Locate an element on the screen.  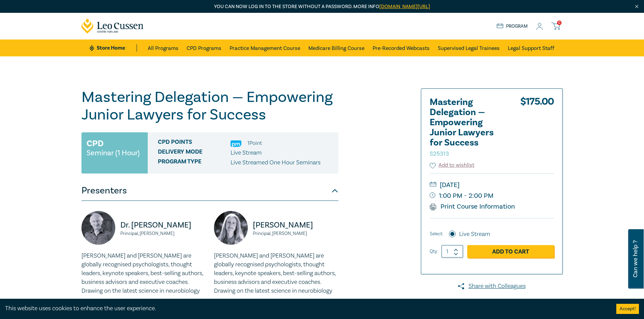
h1: Mastering Delegation — Empowering Junior Lawyers for Success is located at coordinates (210, 106).